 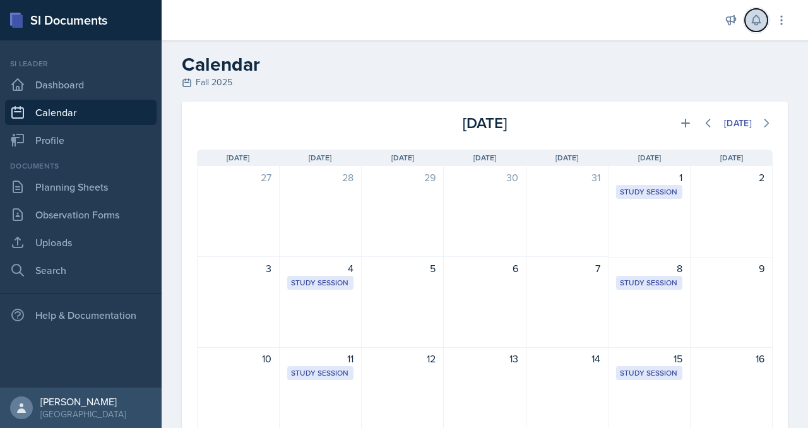 I want to click on div: Si leader, so click(x=81, y=64).